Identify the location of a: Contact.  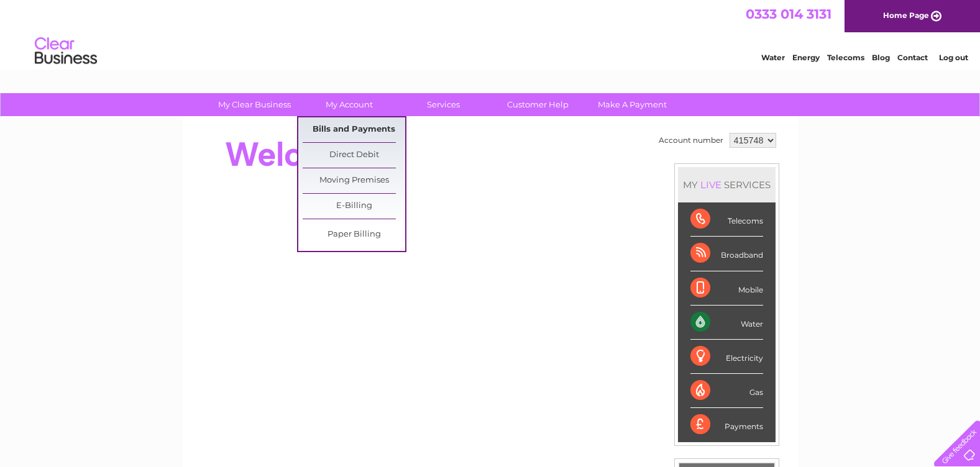
(912, 57).